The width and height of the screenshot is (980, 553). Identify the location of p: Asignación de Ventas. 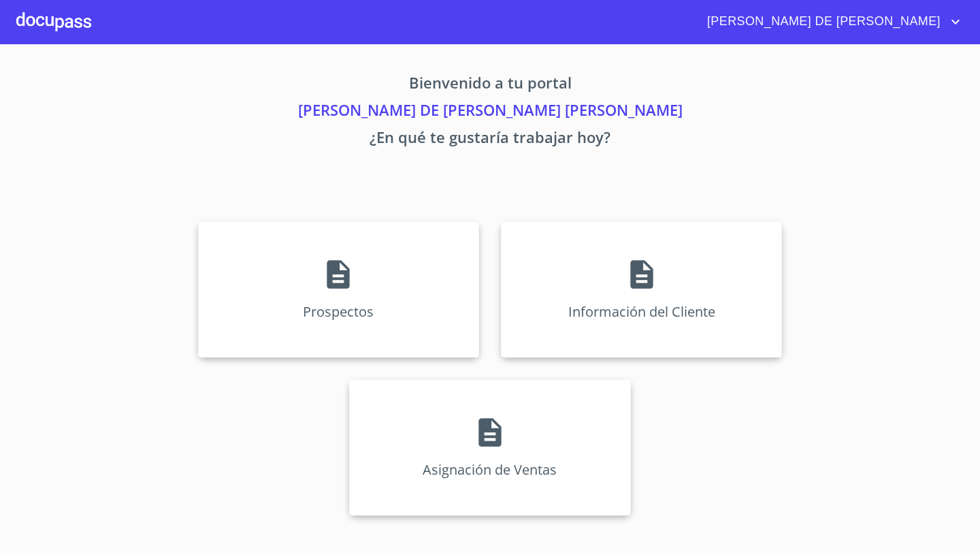
(489, 469).